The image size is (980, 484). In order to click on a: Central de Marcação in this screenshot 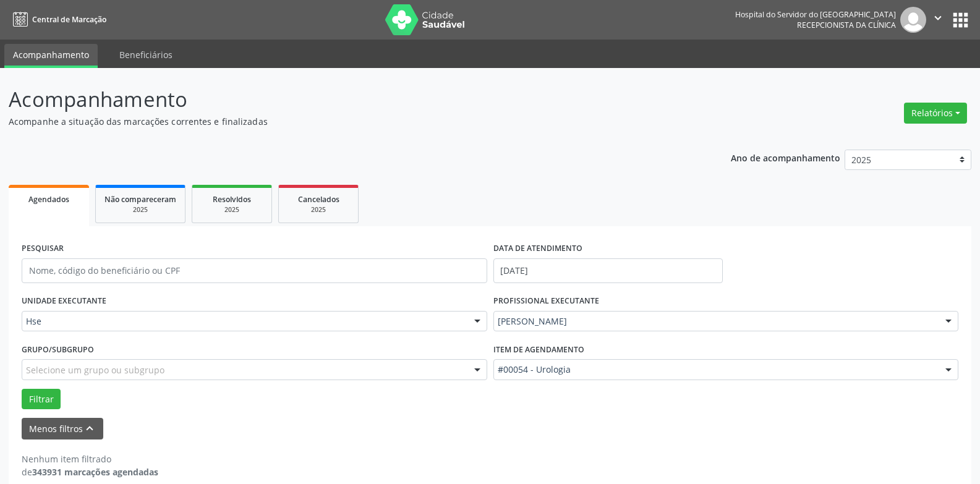, I will do `click(58, 19)`.